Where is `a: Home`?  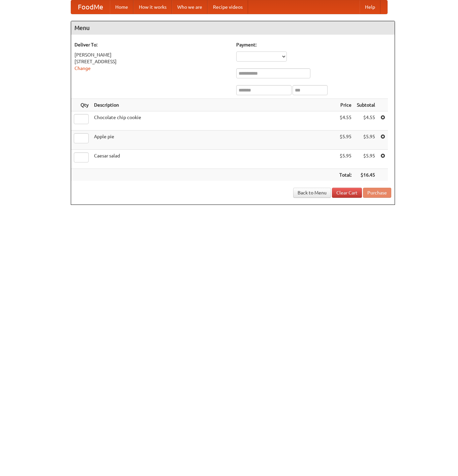
a: Home is located at coordinates (122, 7).